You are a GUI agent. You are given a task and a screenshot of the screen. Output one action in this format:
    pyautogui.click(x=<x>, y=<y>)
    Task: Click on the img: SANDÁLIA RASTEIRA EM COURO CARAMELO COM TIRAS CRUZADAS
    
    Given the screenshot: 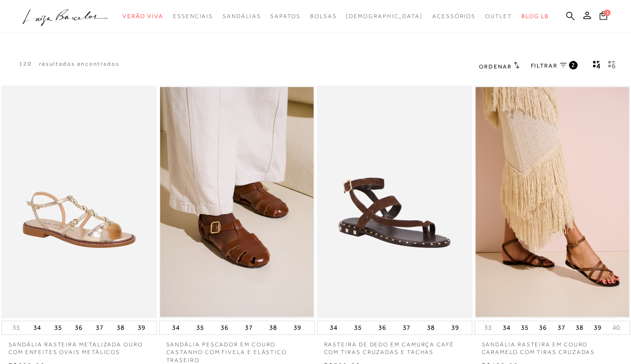 What is the action you would take?
    pyautogui.click(x=552, y=202)
    